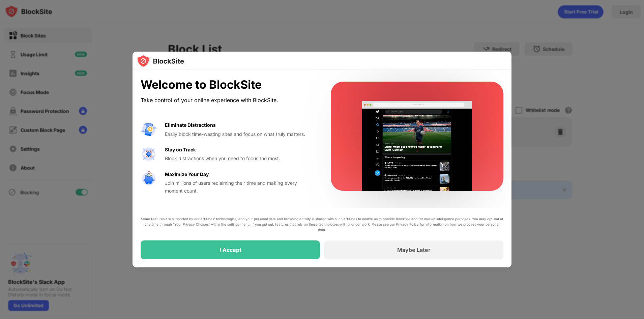 This screenshot has height=319, width=644. Describe the element at coordinates (408, 224) in the screenshot. I see `a: Privacy Policy` at that location.